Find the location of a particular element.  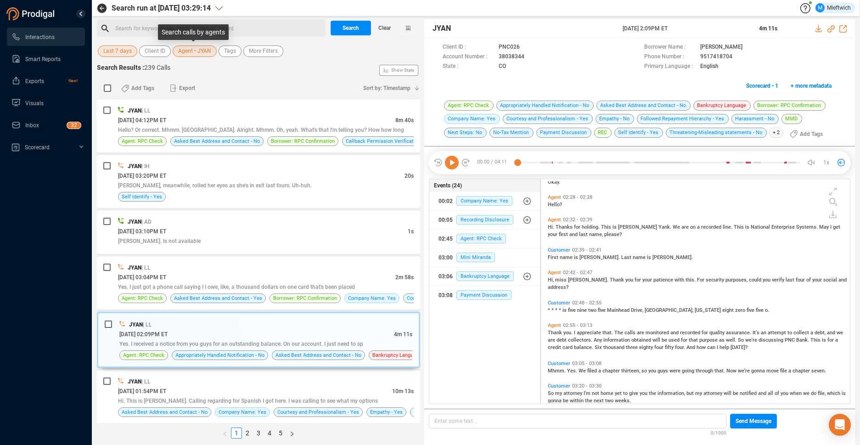

span: to is located at coordinates (791, 333).